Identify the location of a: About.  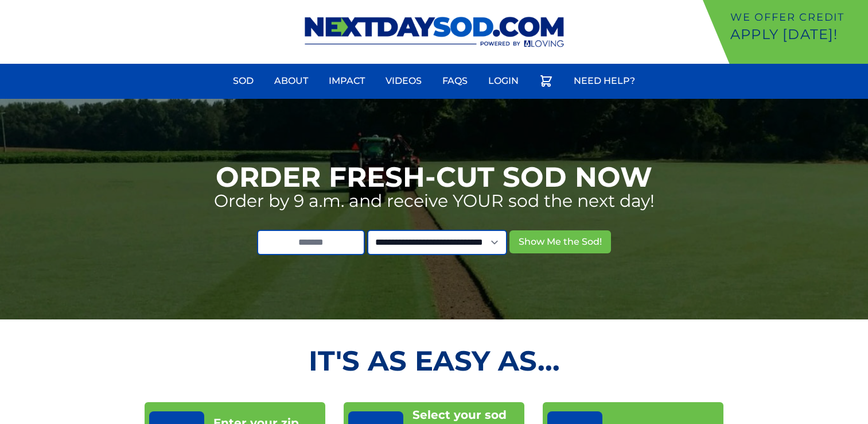
(291, 81).